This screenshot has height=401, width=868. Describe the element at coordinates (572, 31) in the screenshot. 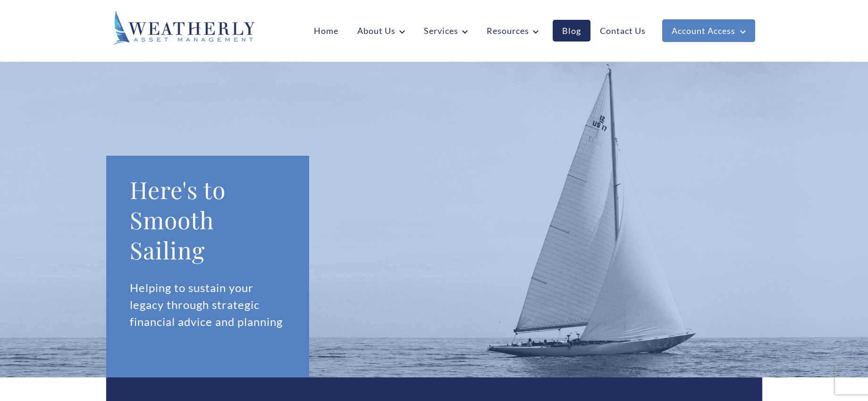

I see `a: Blog` at that location.